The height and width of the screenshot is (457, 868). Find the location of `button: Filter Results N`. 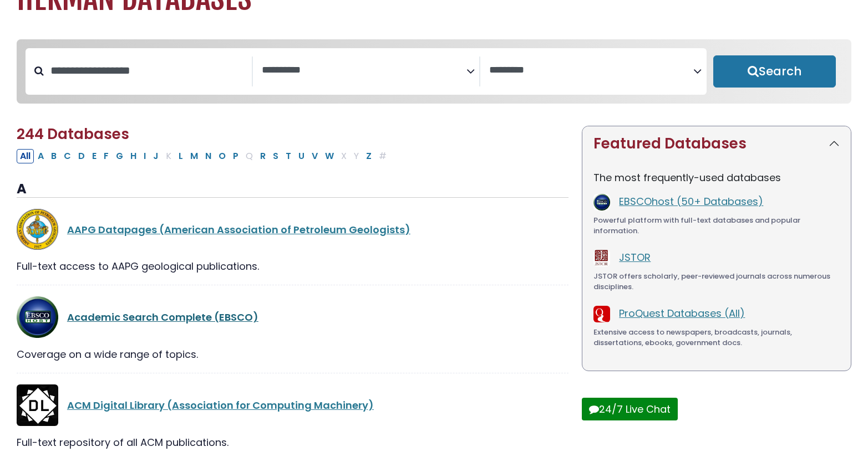

button: Filter Results N is located at coordinates (208, 156).